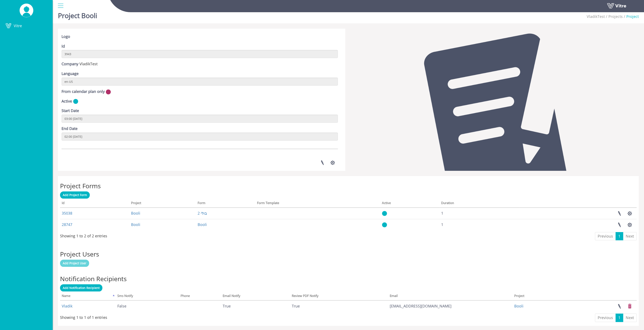 This screenshot has height=330, width=644. Describe the element at coordinates (75, 195) in the screenshot. I see `a: Add Project Form` at that location.